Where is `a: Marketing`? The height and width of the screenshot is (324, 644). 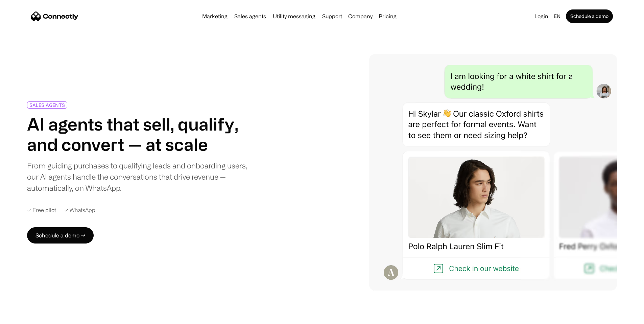
a: Marketing is located at coordinates (215, 16).